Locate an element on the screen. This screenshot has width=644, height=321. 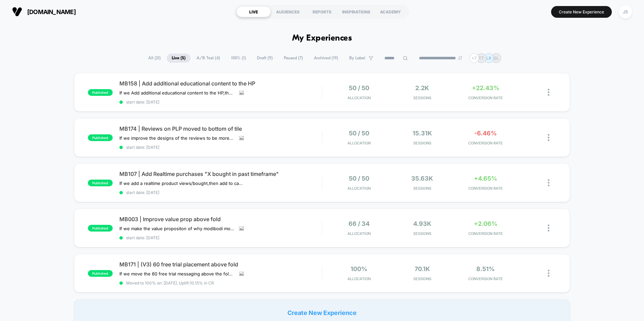
span: If we improve the designs of the reviews to be more visible and credible,then conversions will in... is located at coordinates (176, 138).